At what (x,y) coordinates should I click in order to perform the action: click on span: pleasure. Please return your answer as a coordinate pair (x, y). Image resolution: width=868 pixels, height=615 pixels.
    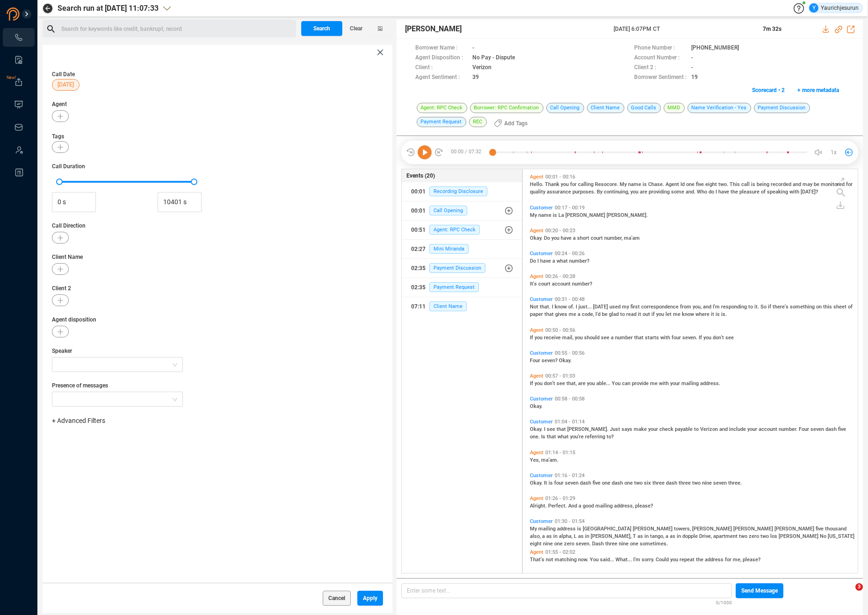
    Looking at the image, I should click on (750, 191).